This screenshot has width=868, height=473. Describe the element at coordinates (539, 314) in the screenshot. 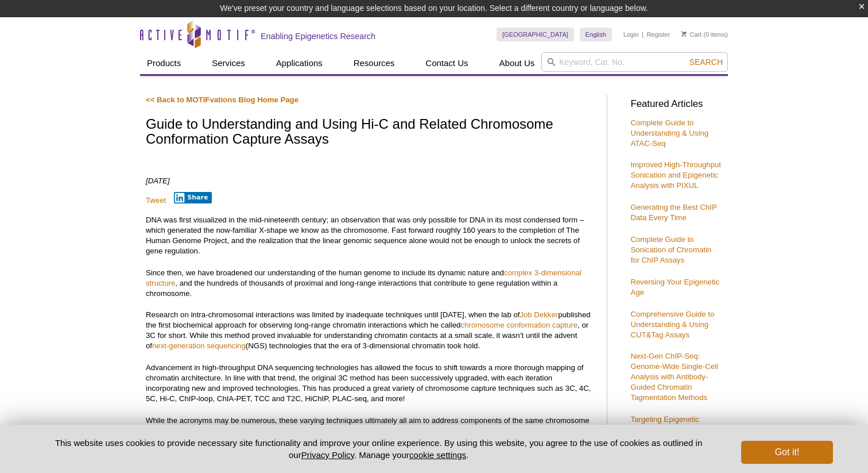

I see `a: Job Dekker` at that location.